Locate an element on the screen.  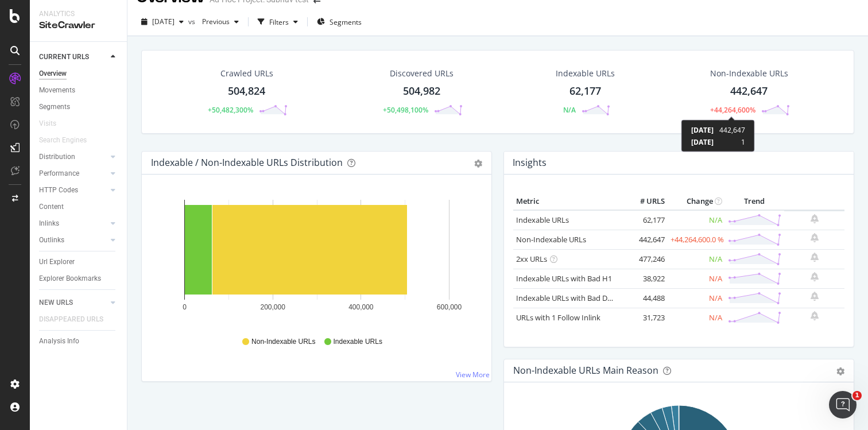
div: Performance is located at coordinates (59, 173).